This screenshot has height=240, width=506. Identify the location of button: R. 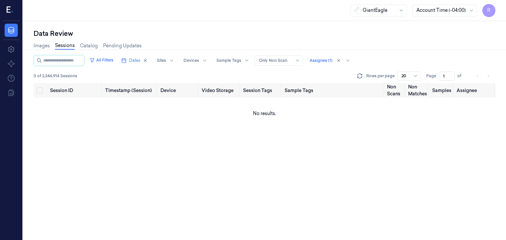
(489, 11).